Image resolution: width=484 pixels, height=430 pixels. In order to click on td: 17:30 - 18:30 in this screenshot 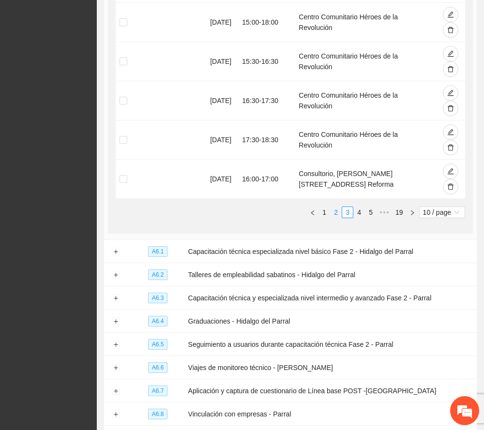, I will do `click(266, 140)`.